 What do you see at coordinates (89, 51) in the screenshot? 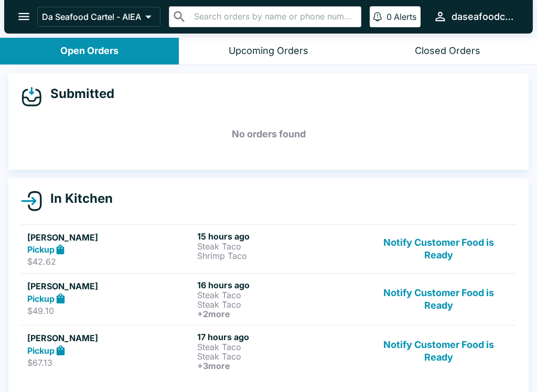
I see `div: Open Orders` at bounding box center [89, 51].